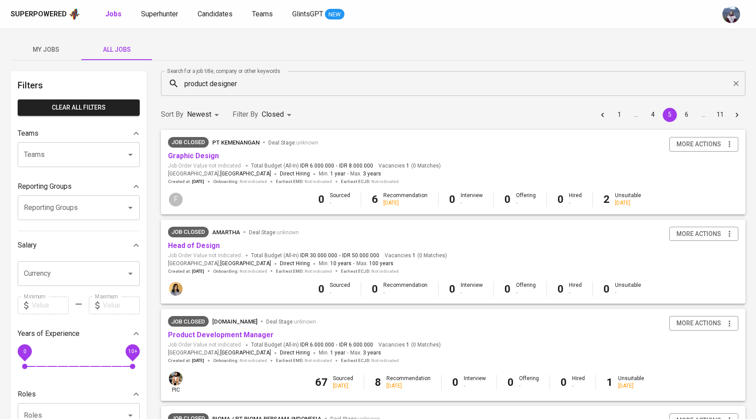 The width and height of the screenshot is (756, 419). Describe the element at coordinates (215, 14) in the screenshot. I see `span: Candidates` at that location.